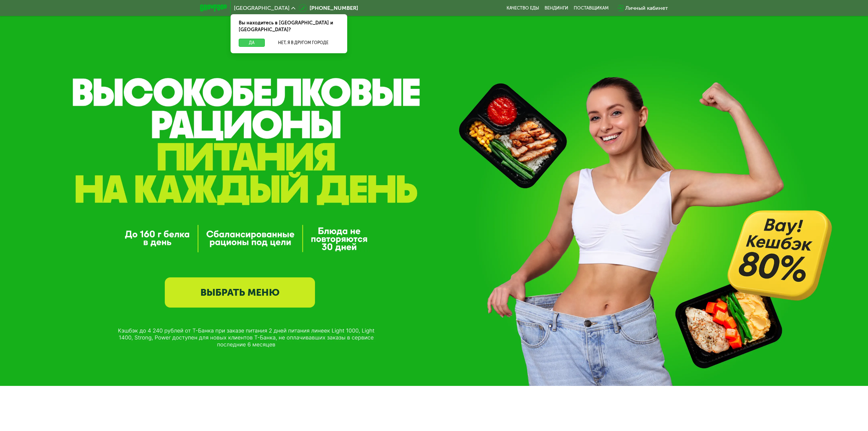  I want to click on button: Да, so click(252, 42).